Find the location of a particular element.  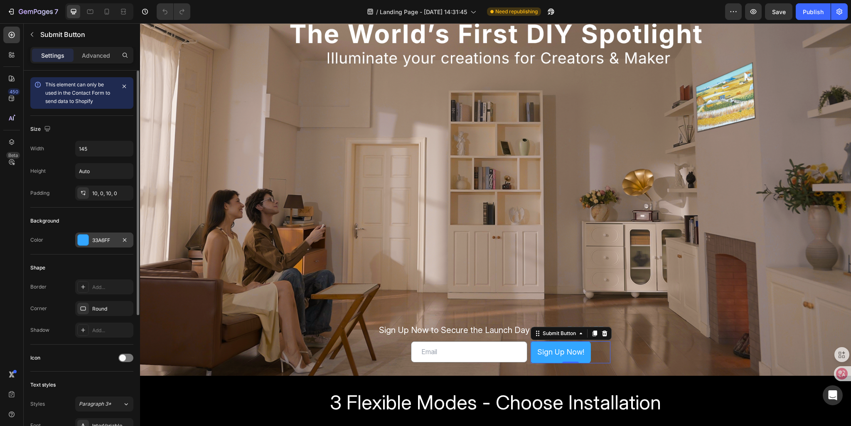

div: Text styles is located at coordinates (43, 385).